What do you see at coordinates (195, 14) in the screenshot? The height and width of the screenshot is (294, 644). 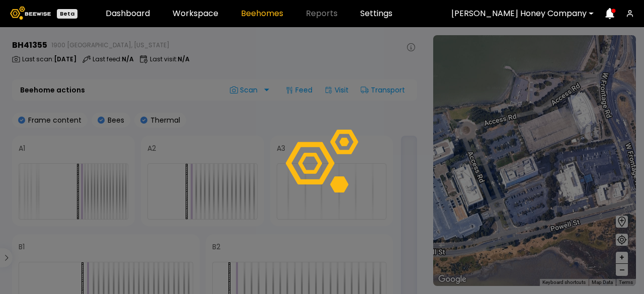 I see `a: Workspace` at bounding box center [195, 14].